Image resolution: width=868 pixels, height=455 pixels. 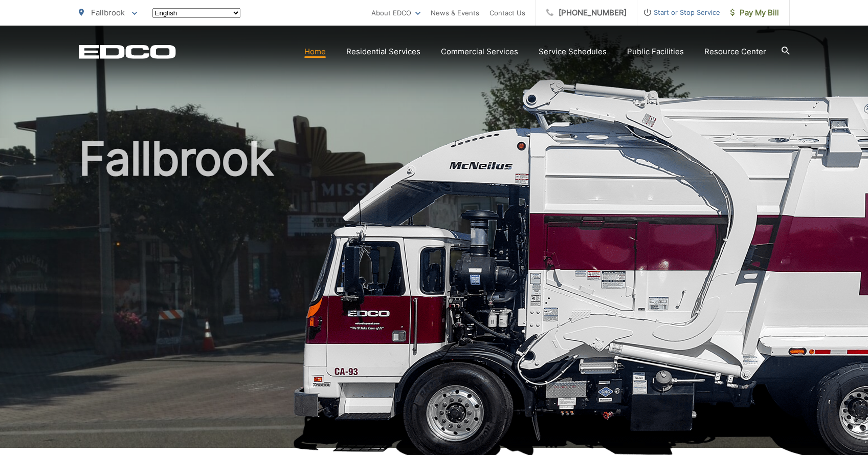 What do you see at coordinates (383, 51) in the screenshot?
I see `a: Residential Services` at bounding box center [383, 51].